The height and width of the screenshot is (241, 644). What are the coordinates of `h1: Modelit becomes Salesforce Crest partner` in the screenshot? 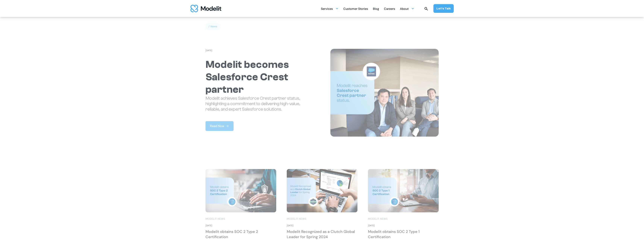 It's located at (260, 77).